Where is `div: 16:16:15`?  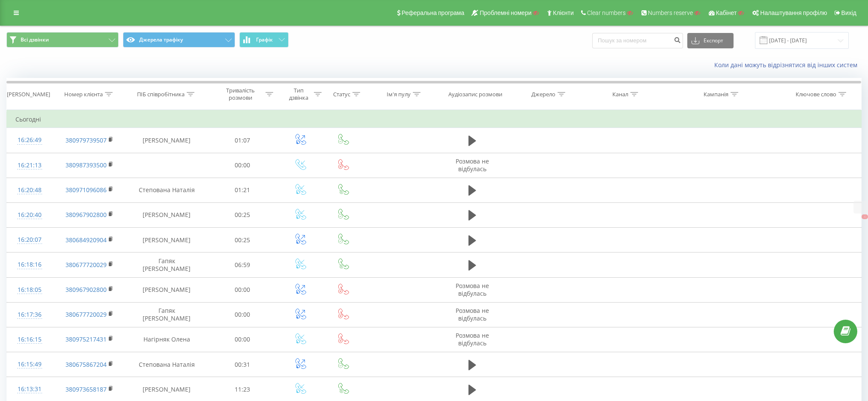
div: 16:16:15 is located at coordinates (29, 339).